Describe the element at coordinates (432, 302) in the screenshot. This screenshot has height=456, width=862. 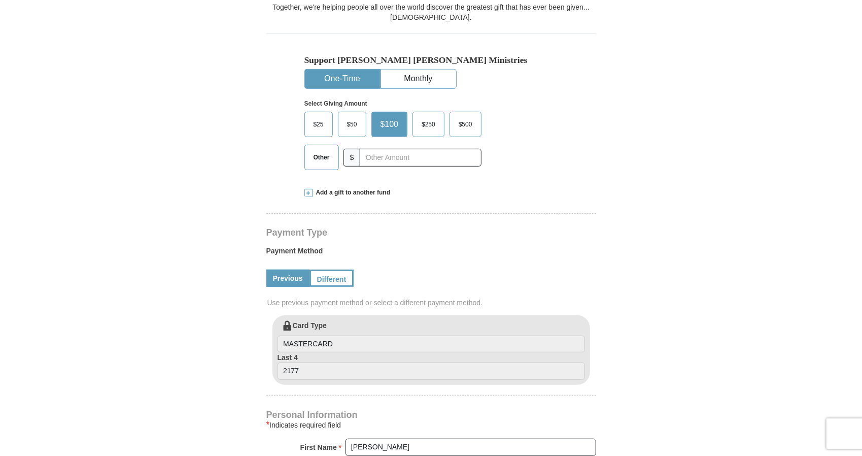
I see `span: Use previous payment method or select a different payment method.` at that location.